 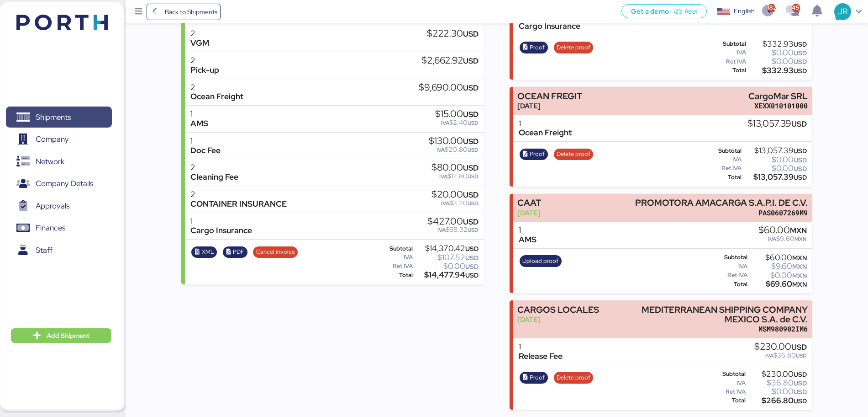 I want to click on div: $2,662.92, so click(x=450, y=61).